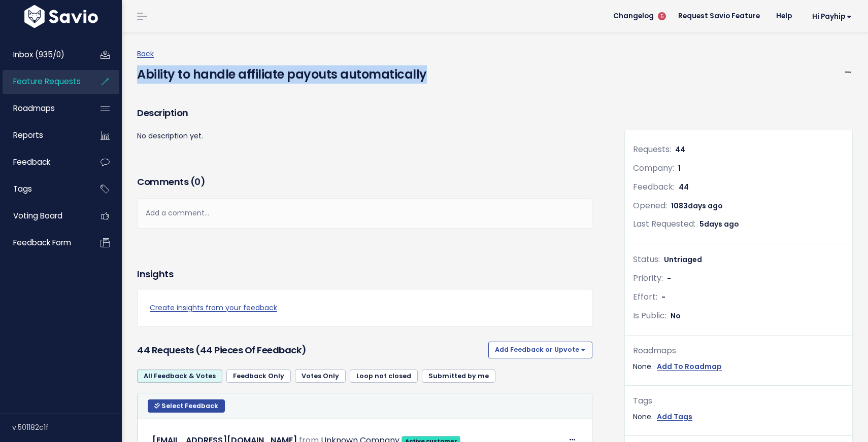 This screenshot has width=868, height=442. Describe the element at coordinates (652, 149) in the screenshot. I see `span: Requests:` at that location.